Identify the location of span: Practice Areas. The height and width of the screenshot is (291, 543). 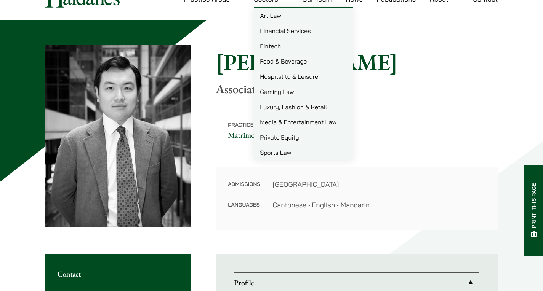
(250, 125).